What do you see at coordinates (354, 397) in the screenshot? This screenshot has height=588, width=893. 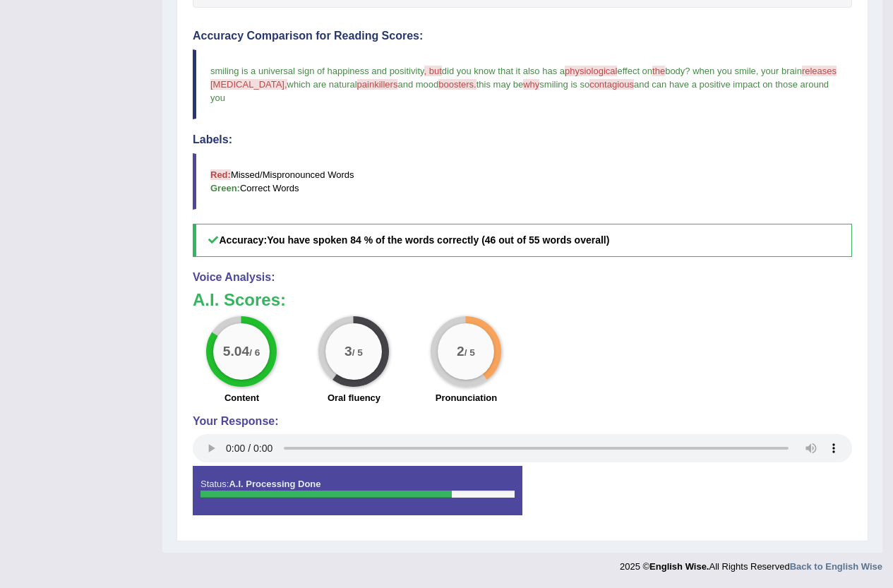 I see `label: Oral fluency` at bounding box center [354, 397].